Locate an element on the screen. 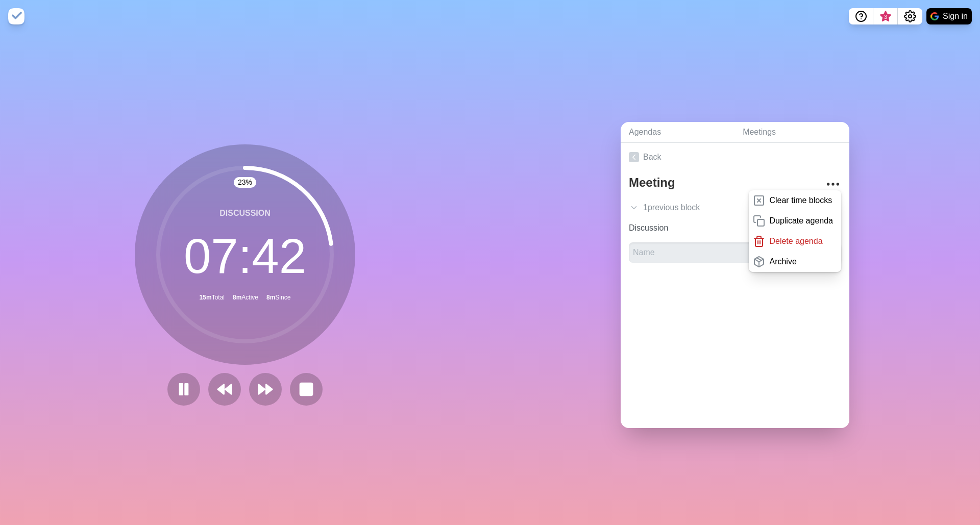 The height and width of the screenshot is (525, 980). p: Delete agenda is located at coordinates (796, 242).